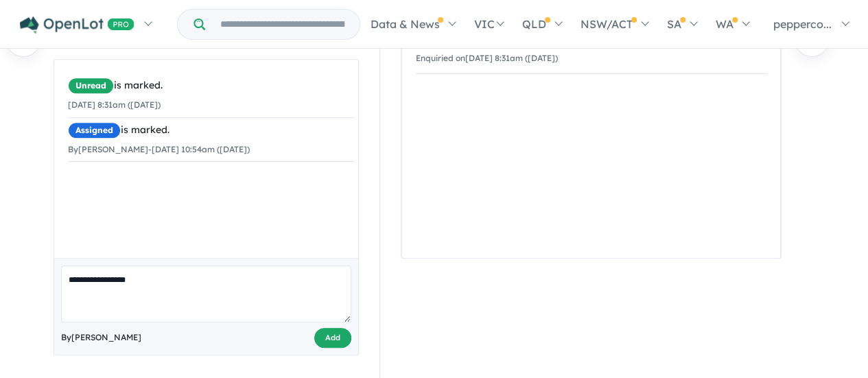  I want to click on span: Assigned, so click(94, 130).